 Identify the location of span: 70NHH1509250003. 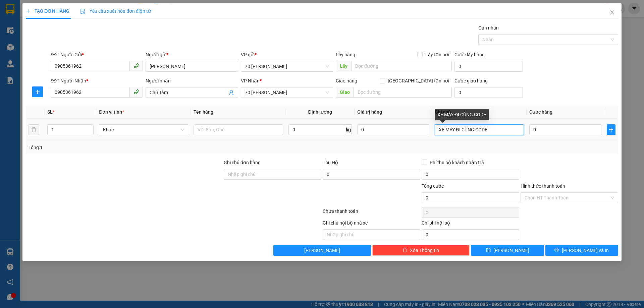
(84, 52).